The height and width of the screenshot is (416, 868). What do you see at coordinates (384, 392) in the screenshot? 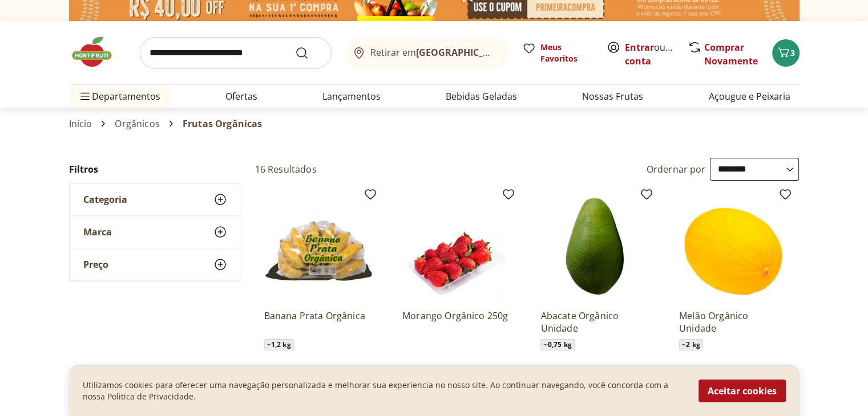
I see `p: Utilizamos cookies para oferecer uma navegação personalizada e melhorar sua experiencia no nosso ...` at bounding box center [384, 392].